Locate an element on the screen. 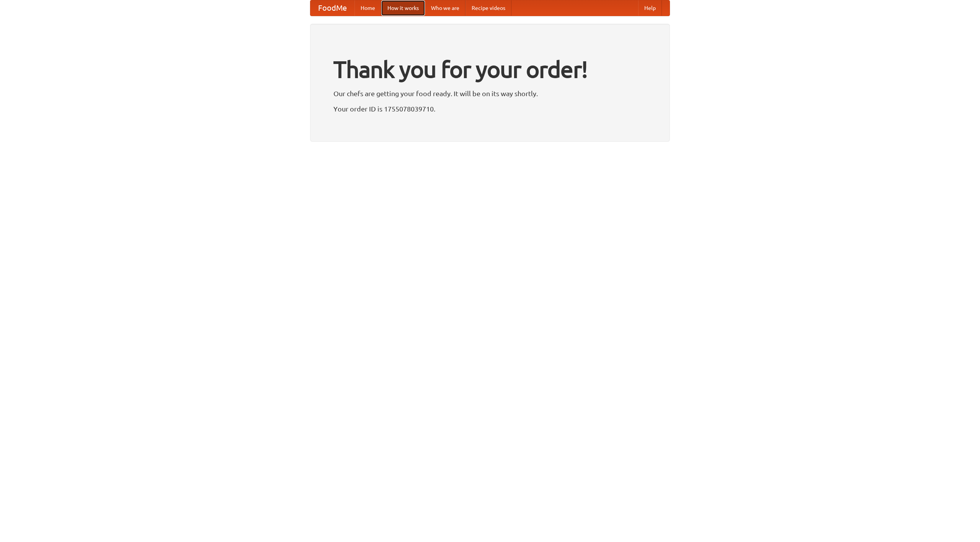  h1: Thank you for your order! is located at coordinates (490, 69).